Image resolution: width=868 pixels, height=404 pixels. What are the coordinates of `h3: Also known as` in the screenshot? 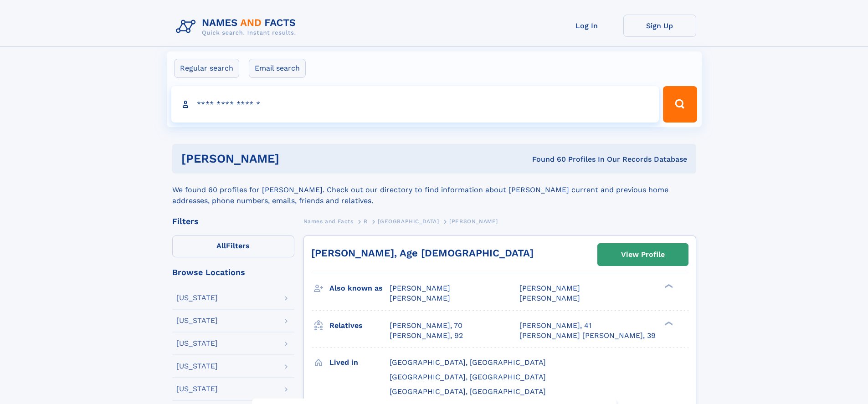 It's located at (359, 289).